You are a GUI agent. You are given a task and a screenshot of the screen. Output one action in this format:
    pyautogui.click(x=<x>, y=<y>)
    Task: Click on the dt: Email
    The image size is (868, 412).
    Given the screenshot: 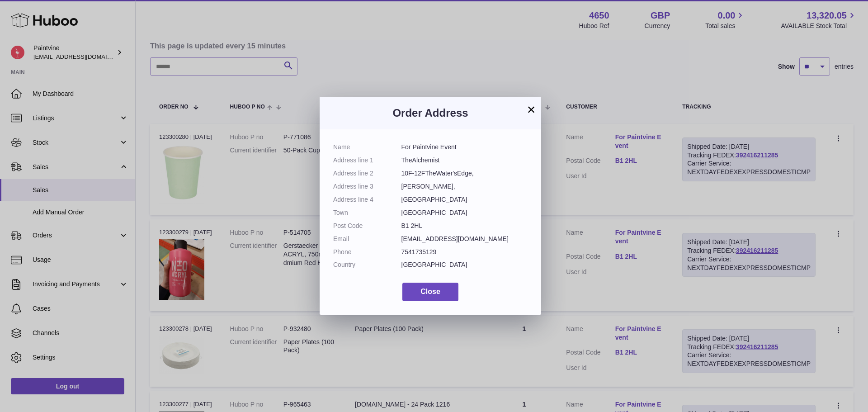 What is the action you would take?
    pyautogui.click(x=368, y=238)
    